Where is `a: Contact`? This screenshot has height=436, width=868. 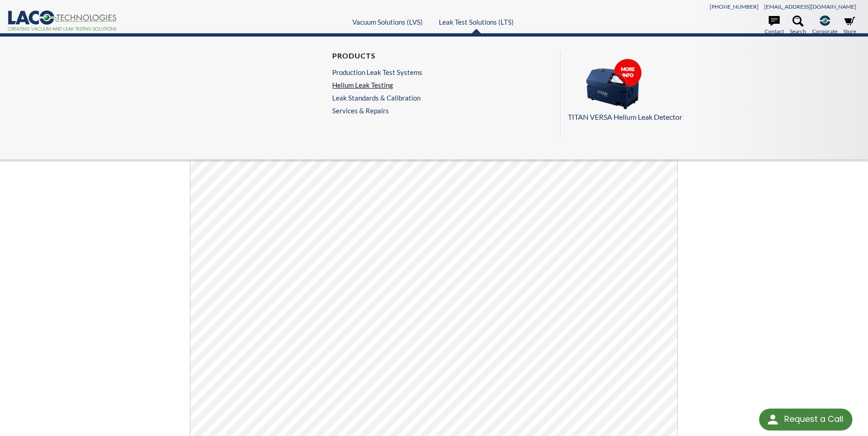
a: Contact is located at coordinates (774, 26).